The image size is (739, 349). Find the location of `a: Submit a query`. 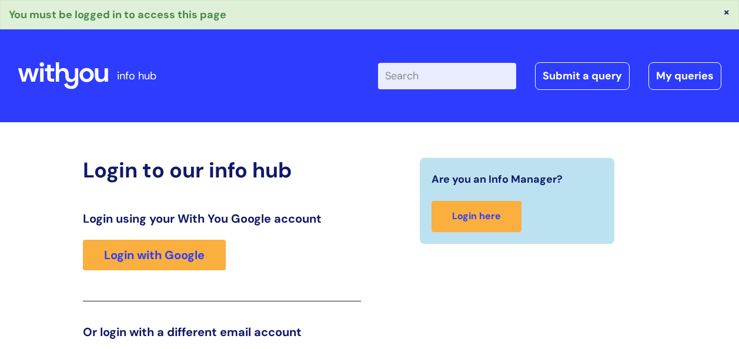

a: Submit a query is located at coordinates (582, 76).